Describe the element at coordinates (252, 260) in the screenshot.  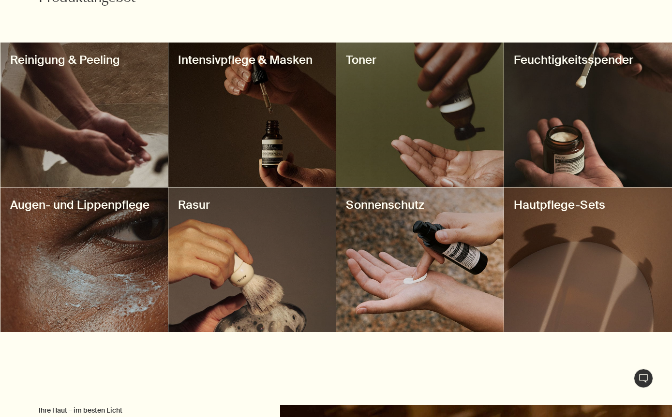
I see `a: decorativeRasur` at that location.